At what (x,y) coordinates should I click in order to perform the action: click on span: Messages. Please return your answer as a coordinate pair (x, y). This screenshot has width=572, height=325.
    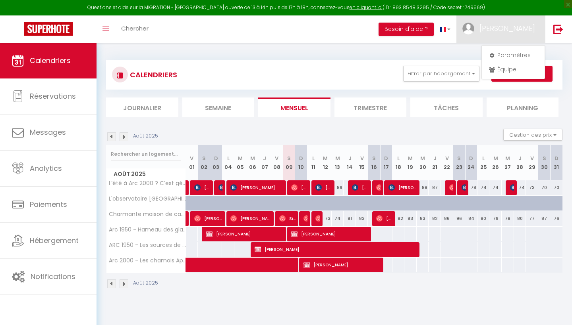
    Looking at the image, I should click on (48, 132).